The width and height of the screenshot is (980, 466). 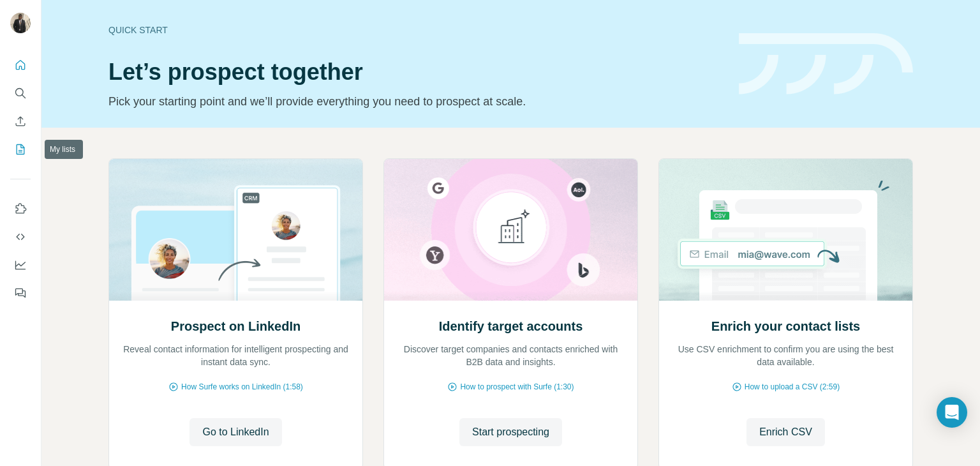 What do you see at coordinates (20, 209) in the screenshot?
I see `button: Use Surfe on LinkedIn` at bounding box center [20, 209].